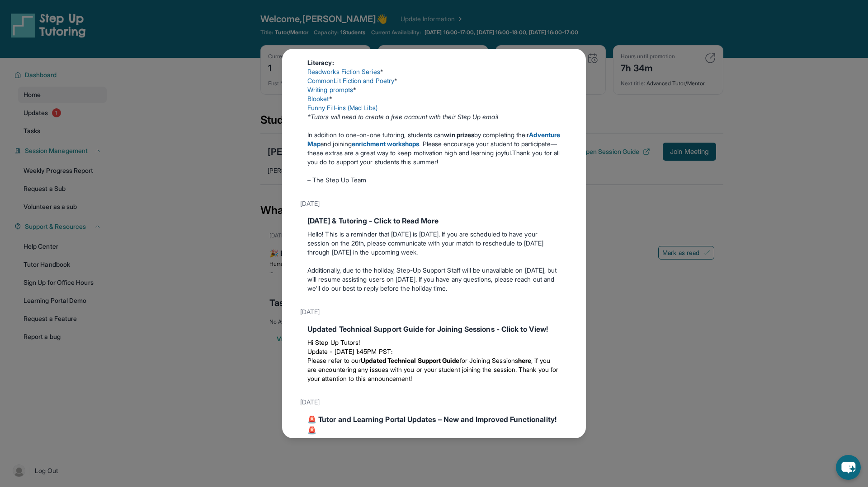  Describe the element at coordinates (330, 89) in the screenshot. I see `a: Writing prompts` at that location.